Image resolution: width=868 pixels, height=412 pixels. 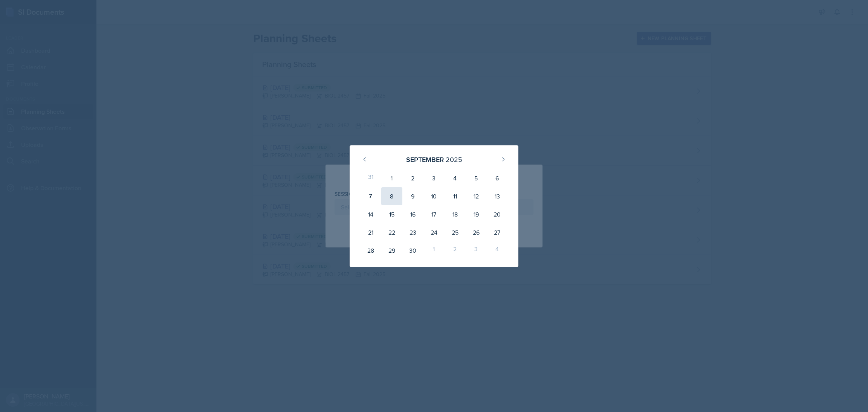 What do you see at coordinates (370, 196) in the screenshot?
I see `div: 7` at bounding box center [370, 196].